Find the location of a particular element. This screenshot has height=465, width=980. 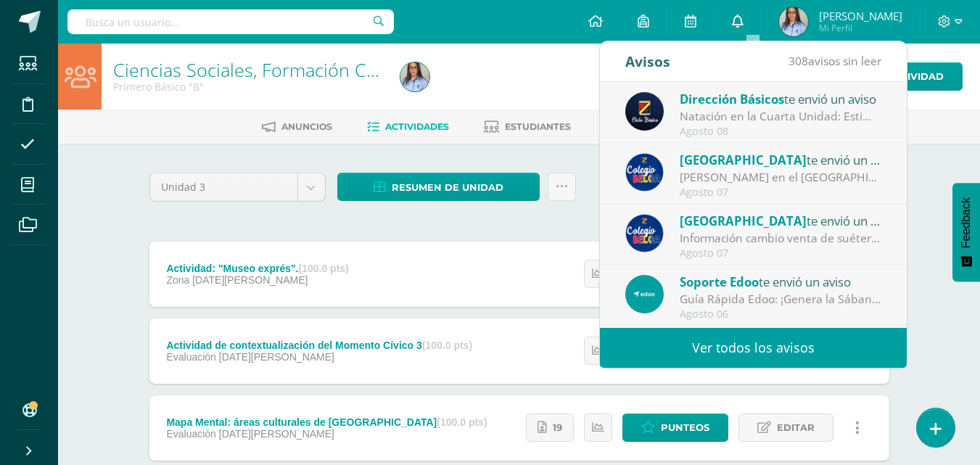

h1: Ciencias Sociales, Formación Ciudadana e Interculturalidad is located at coordinates (248, 70).